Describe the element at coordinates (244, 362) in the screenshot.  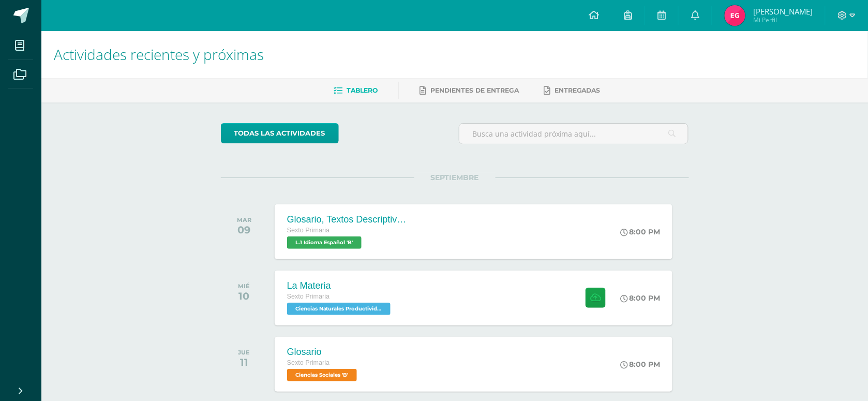
I see `div: 11` at that location.